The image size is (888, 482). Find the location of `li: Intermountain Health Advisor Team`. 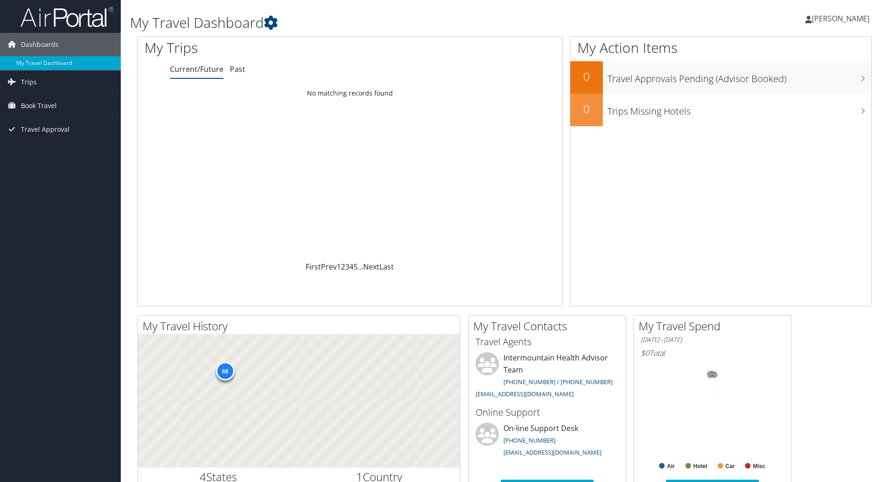

li: Intermountain Health Advisor Team is located at coordinates (547, 377).